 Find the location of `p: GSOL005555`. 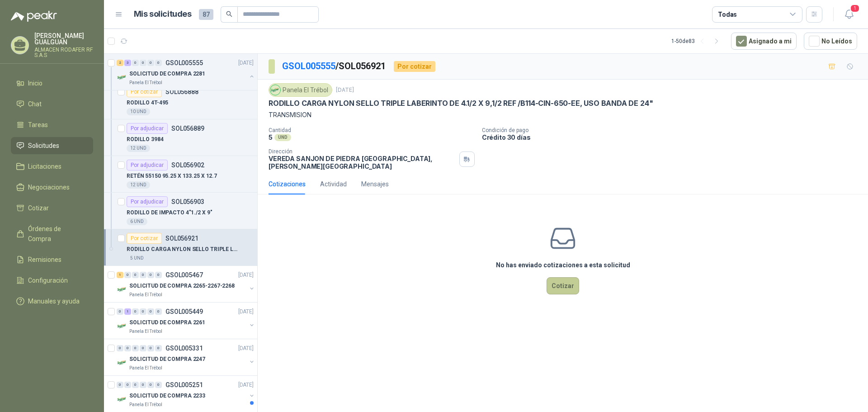

p: GSOL005555 is located at coordinates (184, 63).